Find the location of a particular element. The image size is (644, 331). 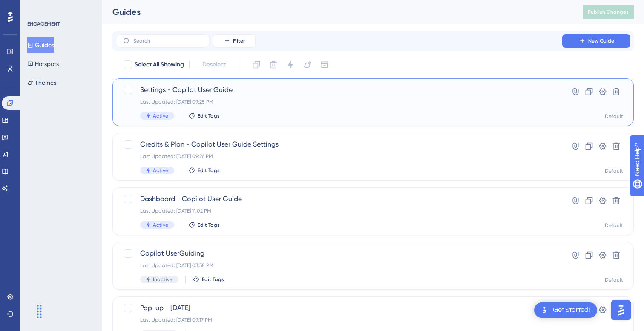

span: Dashboard - Copilot User Guide is located at coordinates (339, 199).